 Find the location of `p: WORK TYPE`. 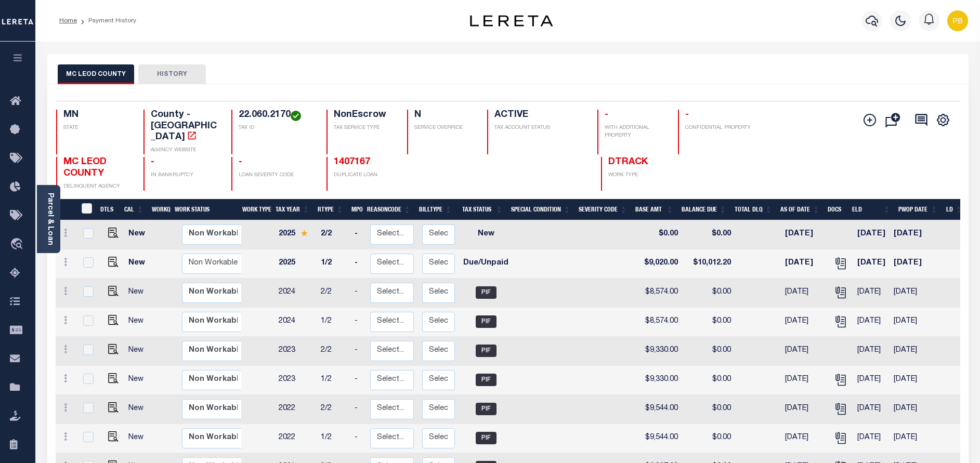

p: WORK TYPE is located at coordinates (642, 175).